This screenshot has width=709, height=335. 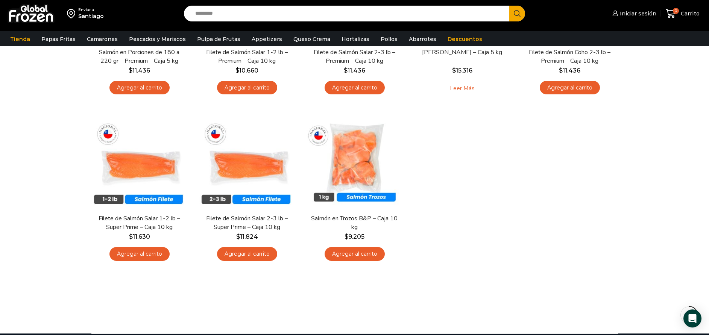 I want to click on bdi: 11.824, so click(x=247, y=236).